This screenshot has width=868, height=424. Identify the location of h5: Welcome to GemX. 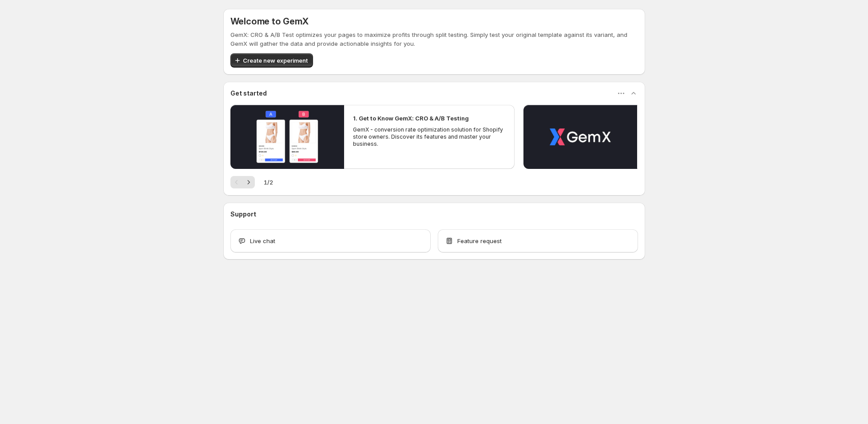
(269, 21).